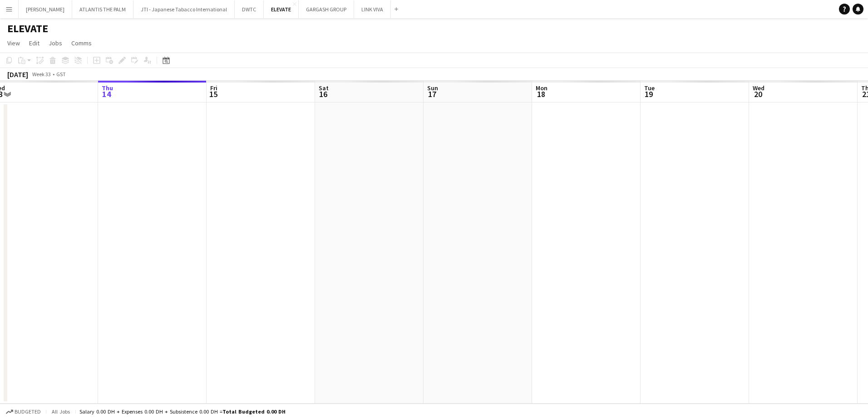 This screenshot has height=419, width=868. I want to click on a: Edit, so click(34, 43).